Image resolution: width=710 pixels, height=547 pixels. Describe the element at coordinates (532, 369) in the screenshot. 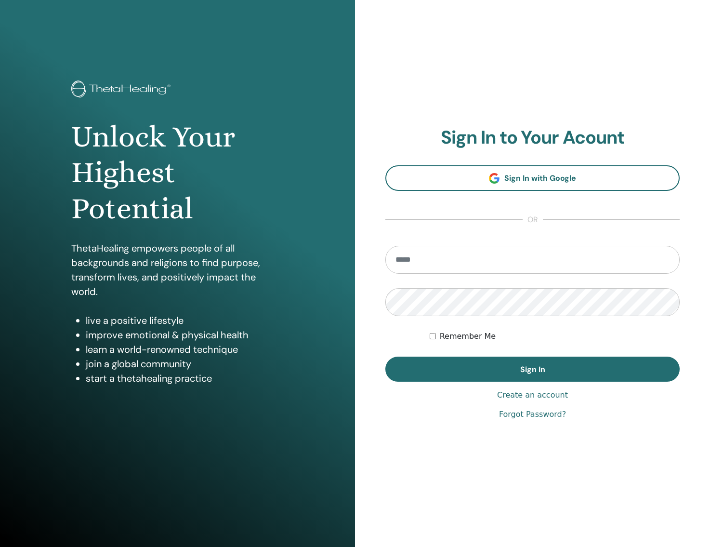

I see `button: Sign In` at that location.